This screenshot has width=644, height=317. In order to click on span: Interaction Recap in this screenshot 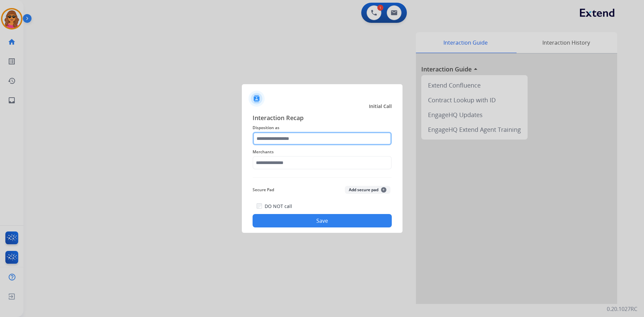, I will do `click(322, 118)`.